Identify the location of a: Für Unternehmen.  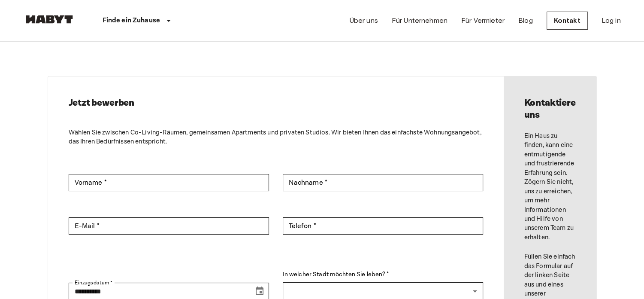
(420, 21).